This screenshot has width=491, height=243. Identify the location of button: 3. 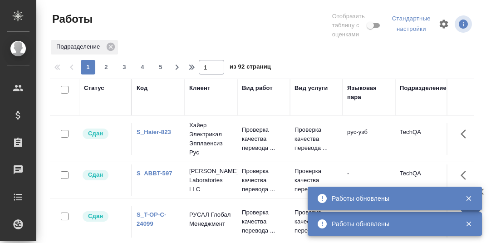
(124, 67).